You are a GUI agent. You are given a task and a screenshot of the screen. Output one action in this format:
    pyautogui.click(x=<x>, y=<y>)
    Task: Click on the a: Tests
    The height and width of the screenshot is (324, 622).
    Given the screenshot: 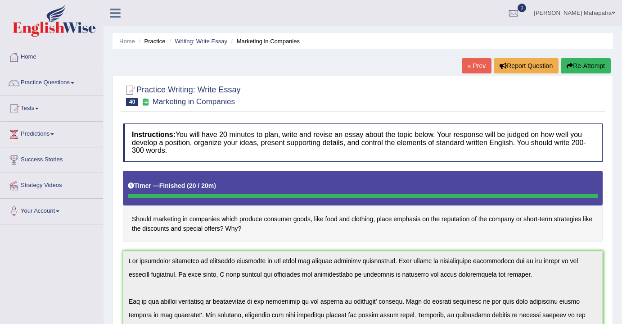 What is the action you would take?
    pyautogui.click(x=52, y=107)
    